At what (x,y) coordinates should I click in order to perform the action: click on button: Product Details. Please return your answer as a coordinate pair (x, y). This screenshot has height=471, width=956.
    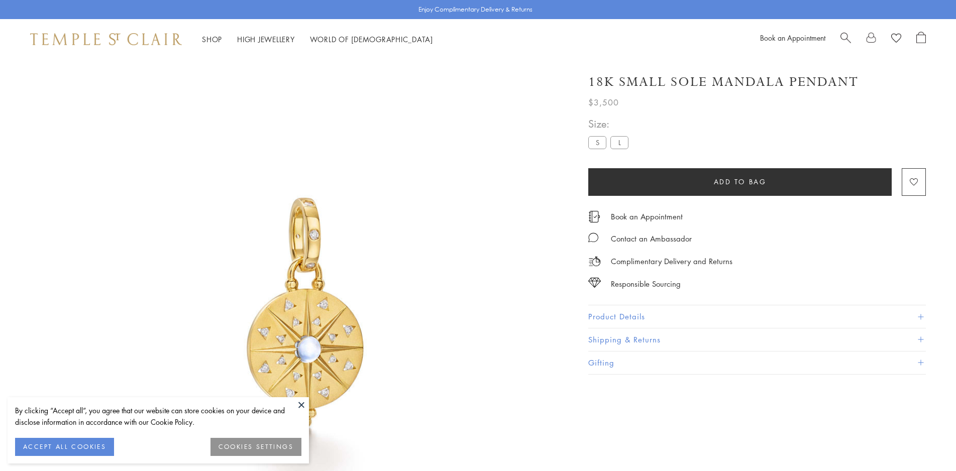
    Looking at the image, I should click on (757, 316).